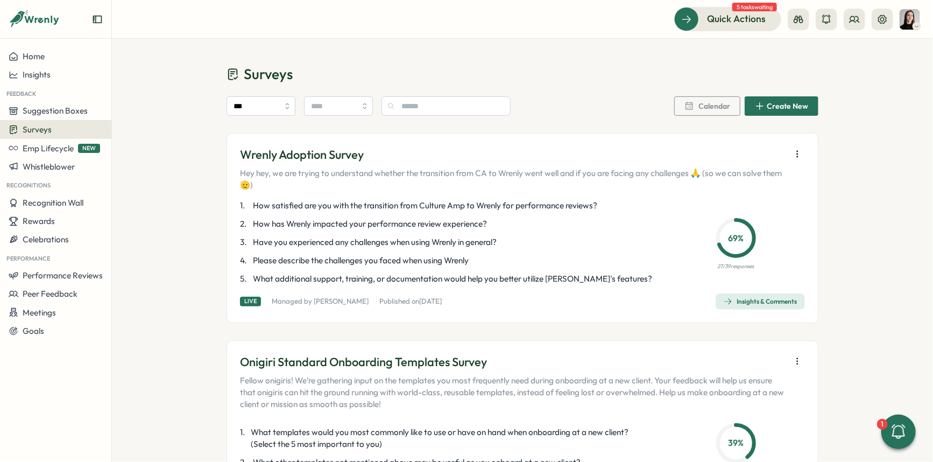 The image size is (933, 462). Describe the element at coordinates (37, 74) in the screenshot. I see `span: Insights` at that location.